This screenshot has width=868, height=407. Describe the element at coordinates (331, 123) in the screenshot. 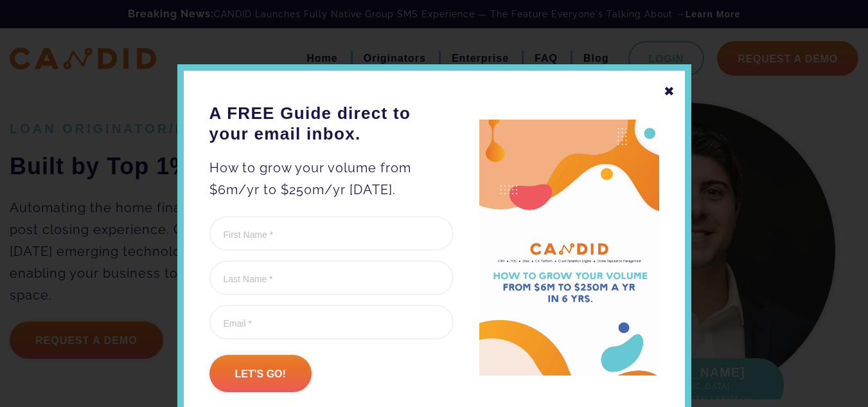

I see `h3: A FREE Guide direct to your email inbox.` at that location.